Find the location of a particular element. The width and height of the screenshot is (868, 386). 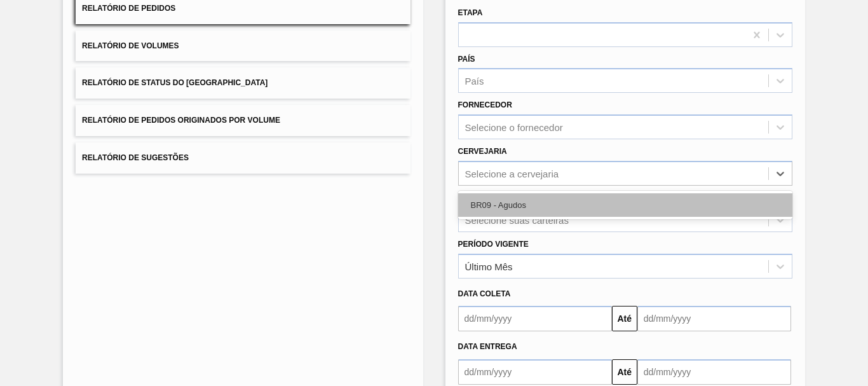

label: Período Vigente is located at coordinates (493, 244).